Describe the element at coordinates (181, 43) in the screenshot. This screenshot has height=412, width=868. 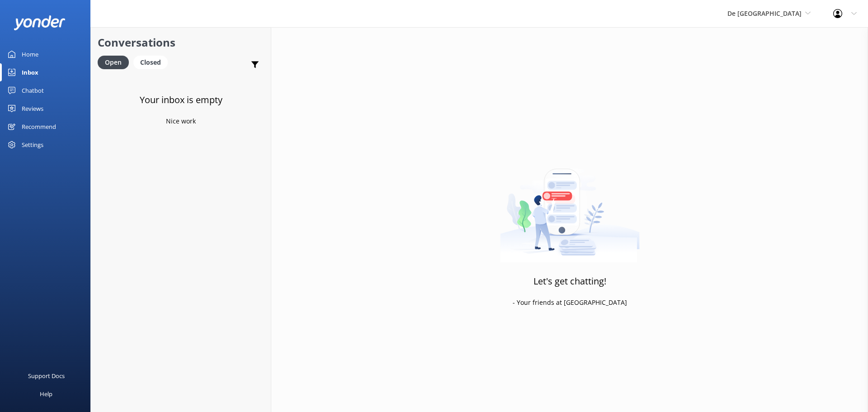
I see `h2: Conversations` at that location.